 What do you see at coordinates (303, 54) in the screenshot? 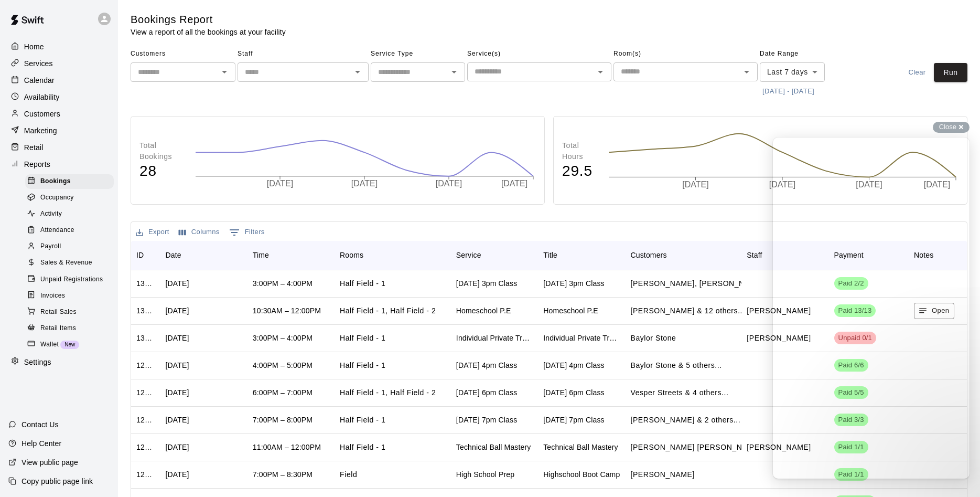
I see `span: Staff` at bounding box center [303, 54].